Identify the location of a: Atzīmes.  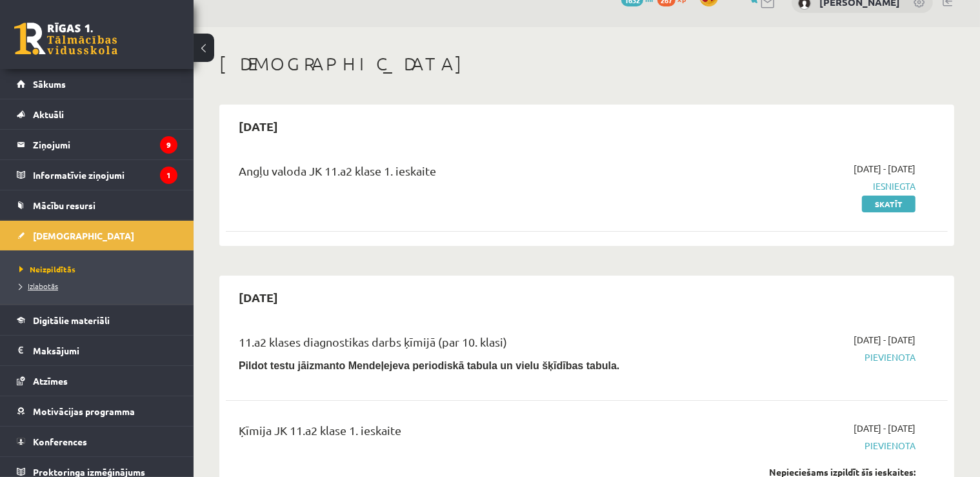
(97, 381).